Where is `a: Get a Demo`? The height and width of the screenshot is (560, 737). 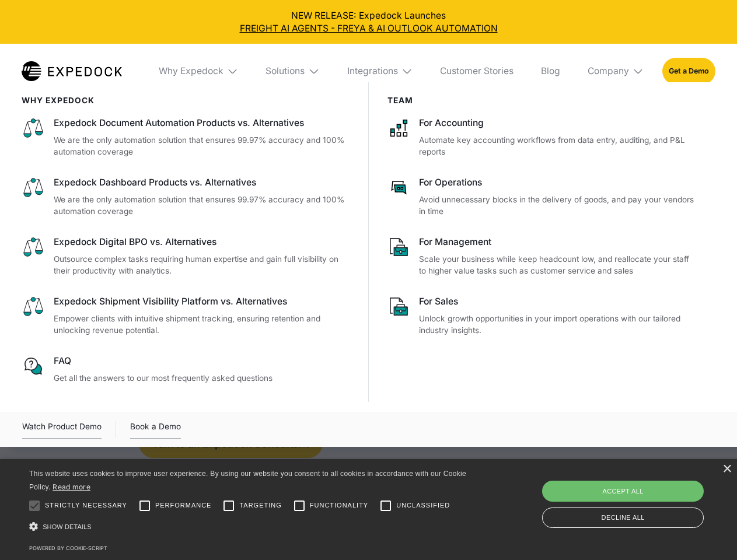 a: Get a Demo is located at coordinates (689, 70).